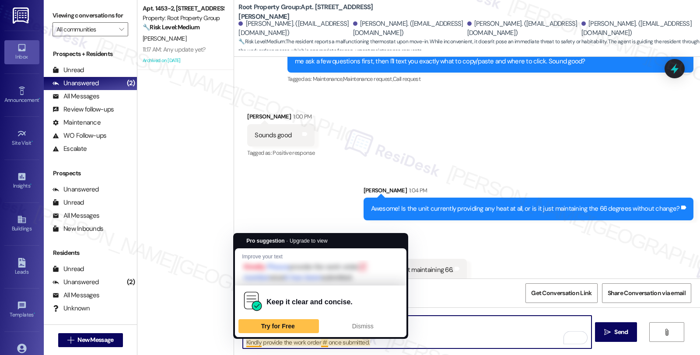  What do you see at coordinates (85, 29) in the screenshot?
I see `input: All communities` at bounding box center [85, 29].